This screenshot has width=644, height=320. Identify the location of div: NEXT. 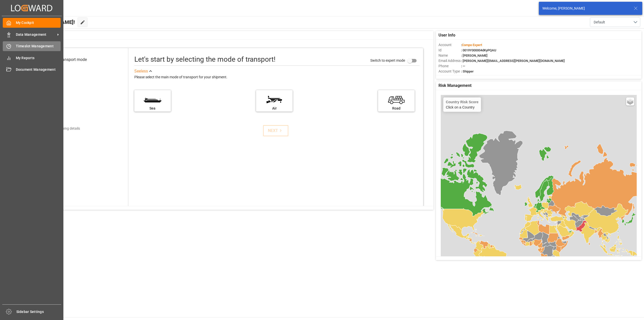
(275, 131).